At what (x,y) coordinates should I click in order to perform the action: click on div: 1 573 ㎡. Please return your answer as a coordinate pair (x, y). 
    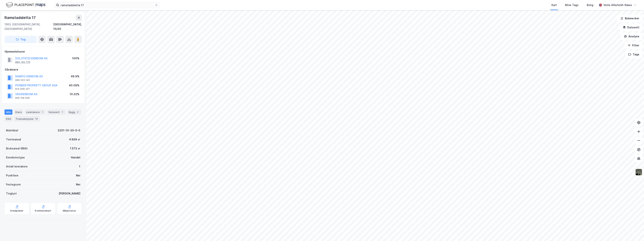
    Looking at the image, I should click on (75, 148).